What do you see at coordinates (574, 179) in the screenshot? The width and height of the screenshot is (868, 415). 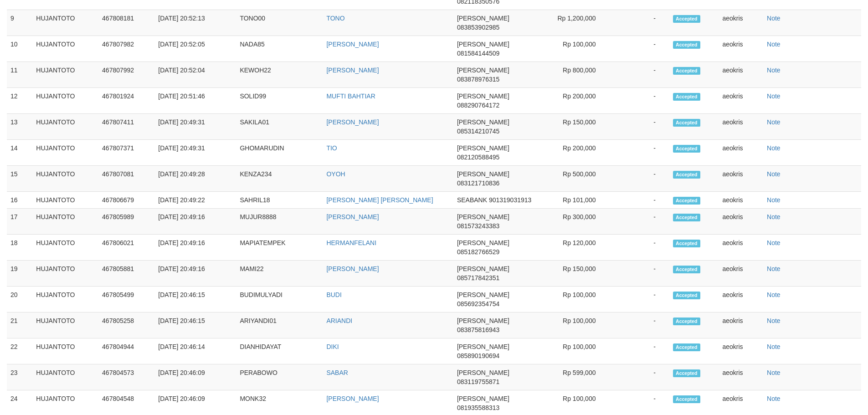 I see `td: Rp 500,000` at bounding box center [574, 179].